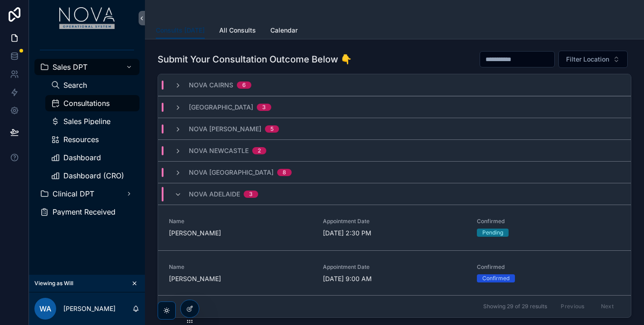  I want to click on img: App logo, so click(87, 18).